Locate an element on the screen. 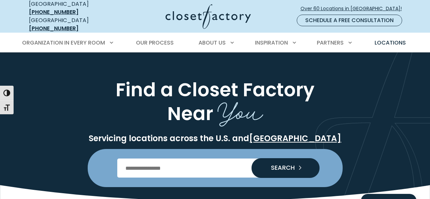 The height and width of the screenshot is (199, 430). p: Servicing locations across the U.S. and is located at coordinates (215, 138).